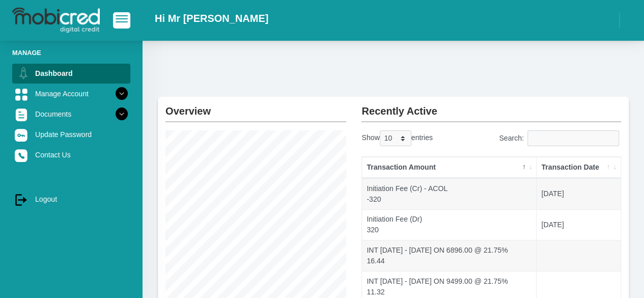 Image resolution: width=644 pixels, height=298 pixels. I want to click on label: Search:, so click(560, 138).